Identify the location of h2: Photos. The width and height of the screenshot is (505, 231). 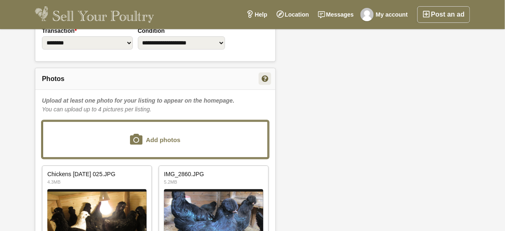
(155, 79).